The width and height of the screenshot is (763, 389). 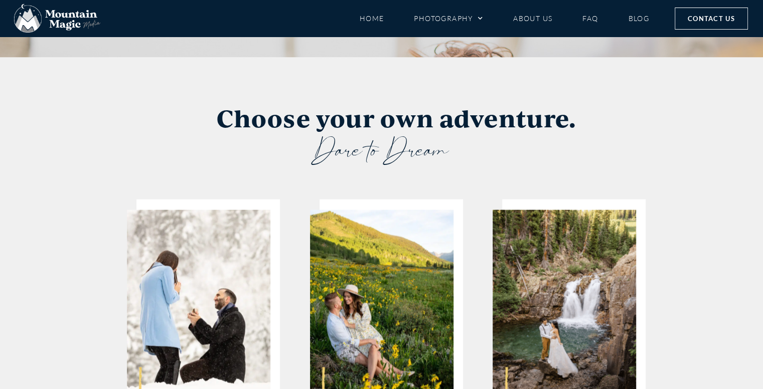 I want to click on a: About Us, so click(x=533, y=18).